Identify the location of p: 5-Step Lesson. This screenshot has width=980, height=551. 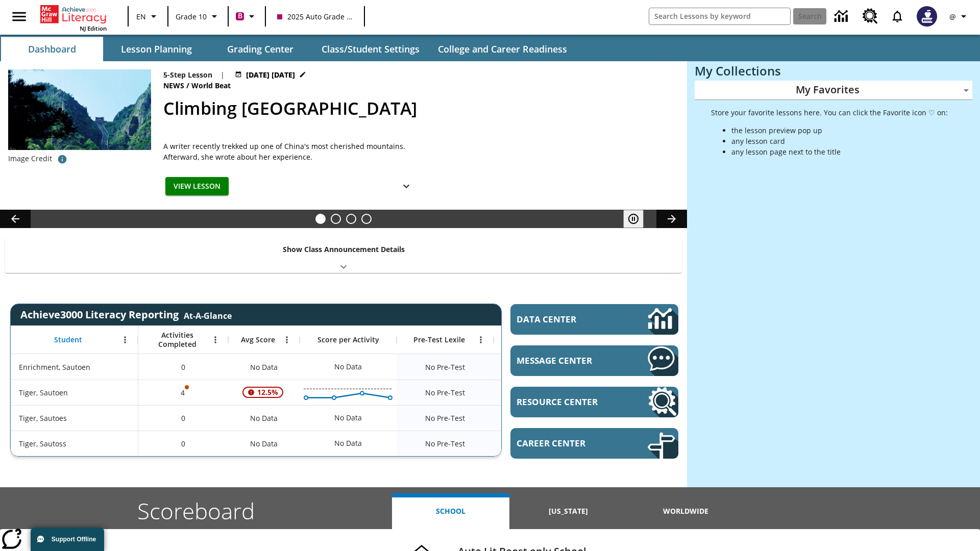
(188, 75).